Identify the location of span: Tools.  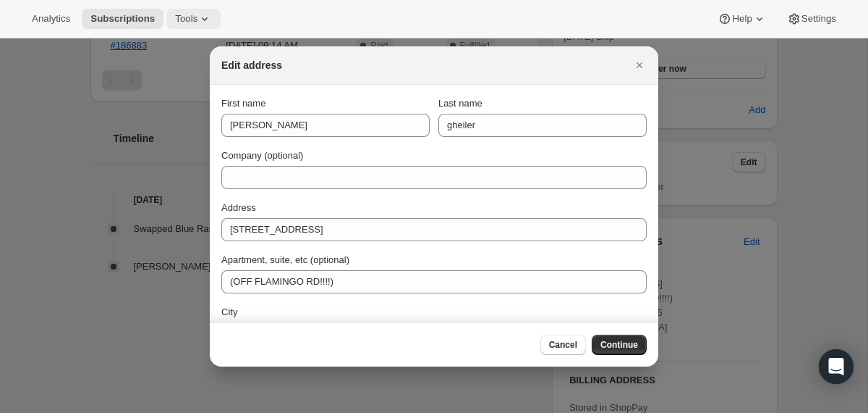
(186, 19).